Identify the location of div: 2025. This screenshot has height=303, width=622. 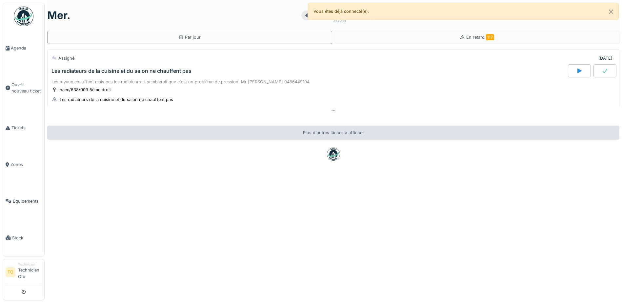
(339, 20).